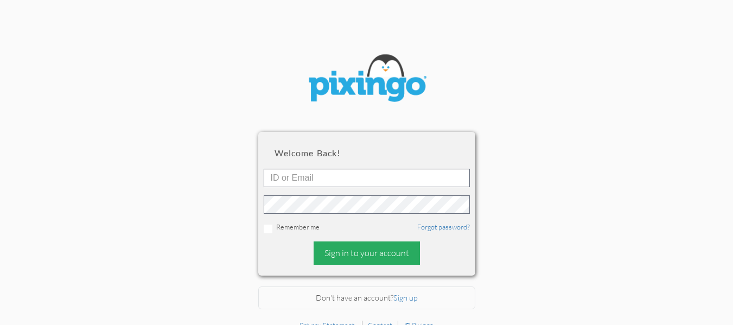 The width and height of the screenshot is (733, 325). What do you see at coordinates (367, 79) in the screenshot?
I see `img: pixingo logo` at bounding box center [367, 79].